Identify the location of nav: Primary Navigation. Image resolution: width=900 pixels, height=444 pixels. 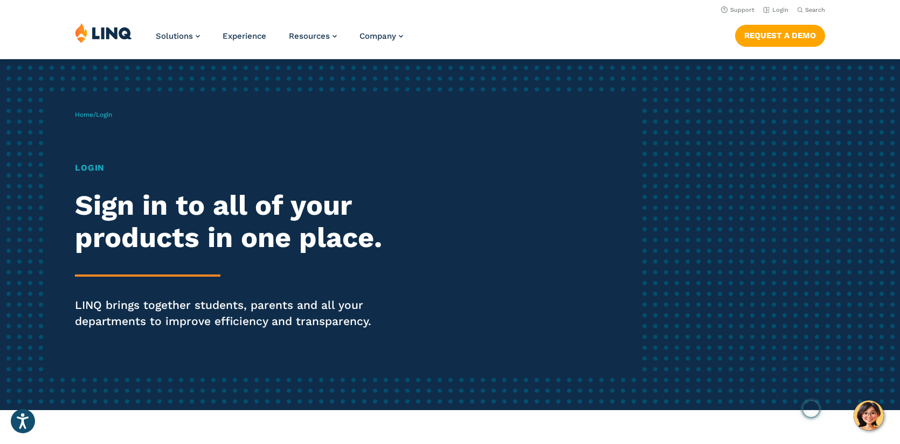
(279, 40).